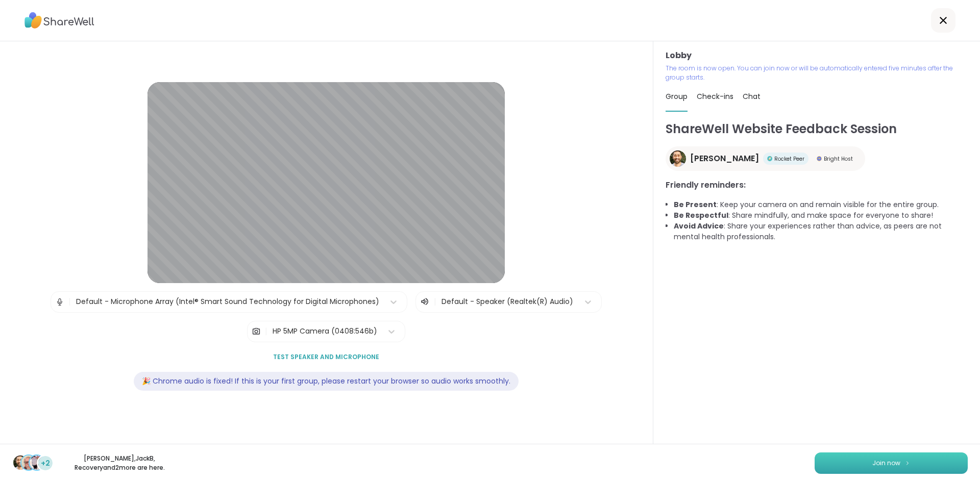 This screenshot has width=980, height=482. I want to click on h3: Lobby, so click(817, 55).